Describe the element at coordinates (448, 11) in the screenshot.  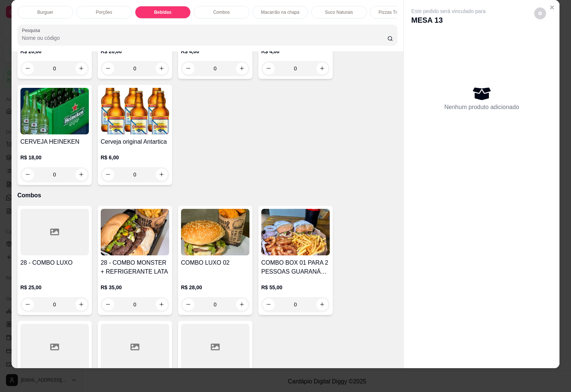
I see `p: Este pedido será vinculado para` at that location.